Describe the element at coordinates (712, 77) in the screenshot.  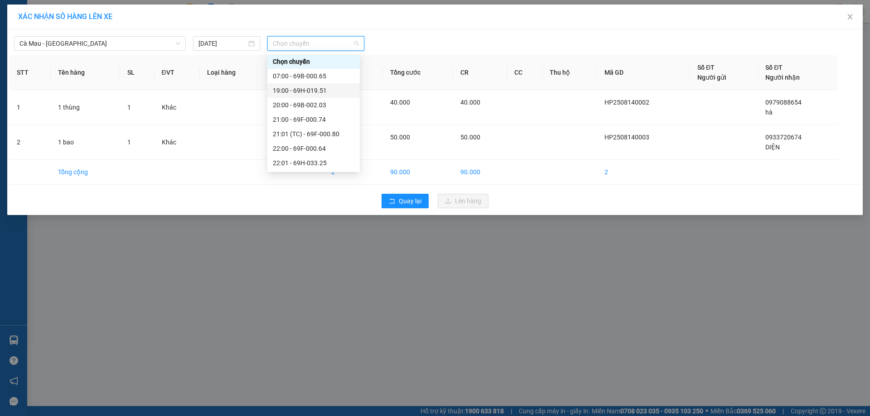
I see `span: Người gửi` at that location.